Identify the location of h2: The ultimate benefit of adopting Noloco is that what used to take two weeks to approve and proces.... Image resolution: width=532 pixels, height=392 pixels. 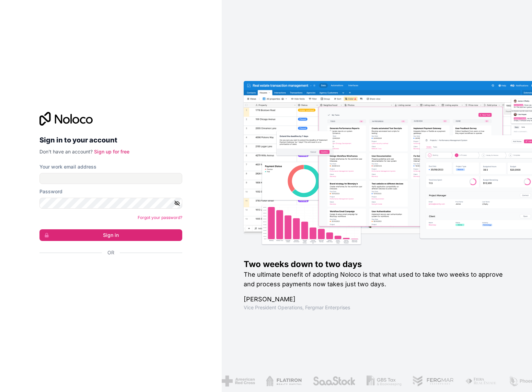
(377, 279).